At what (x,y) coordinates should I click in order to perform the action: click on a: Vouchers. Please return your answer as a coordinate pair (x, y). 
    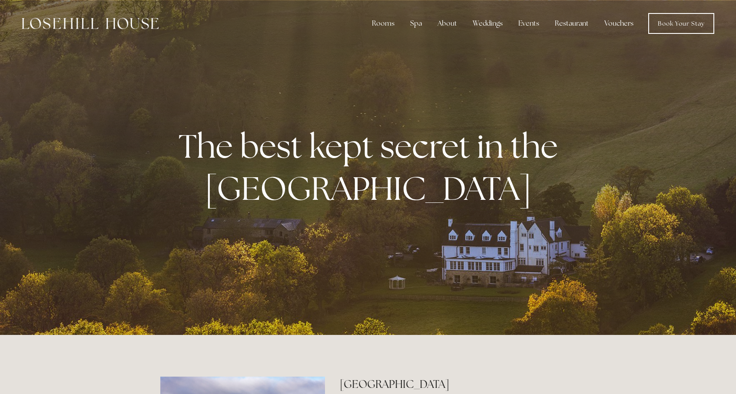
    Looking at the image, I should click on (618, 23).